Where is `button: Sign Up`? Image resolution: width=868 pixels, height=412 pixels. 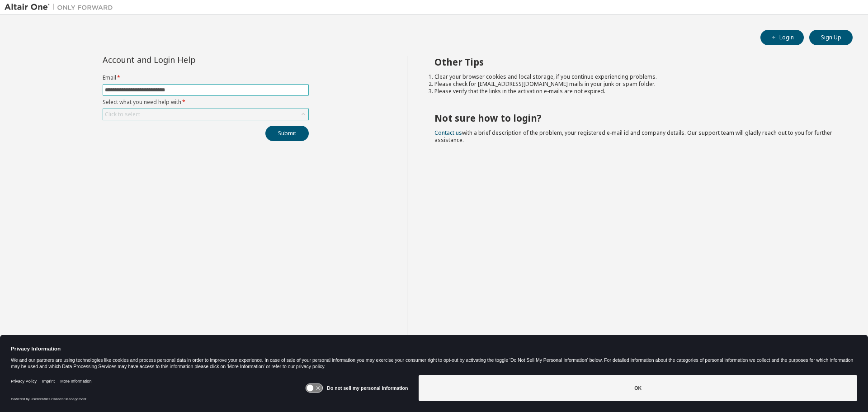 button: Sign Up is located at coordinates (831, 38).